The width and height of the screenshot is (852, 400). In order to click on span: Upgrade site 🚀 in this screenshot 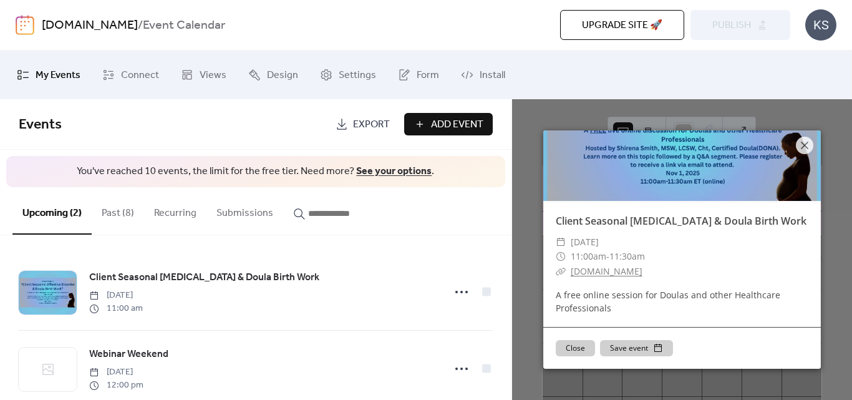, I will do `click(622, 26)`.